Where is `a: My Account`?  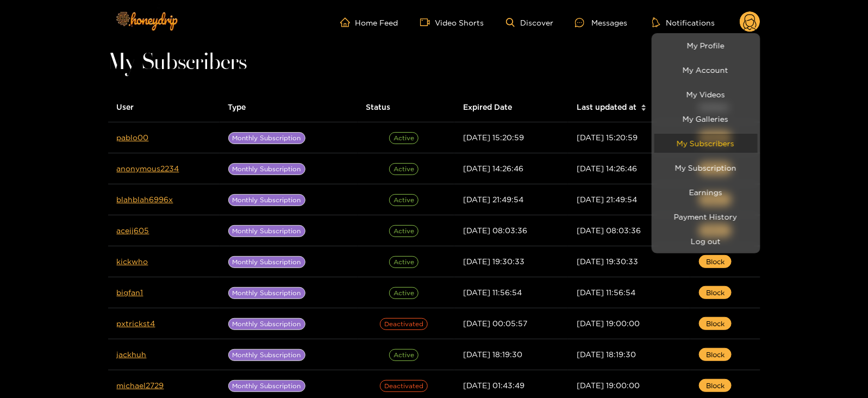
a: My Account is located at coordinates (706, 70).